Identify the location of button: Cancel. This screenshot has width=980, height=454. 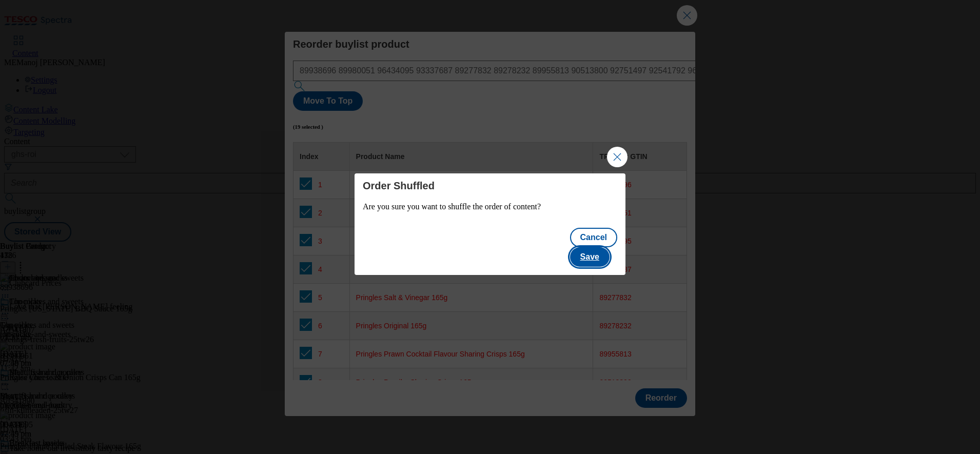
(594, 238).